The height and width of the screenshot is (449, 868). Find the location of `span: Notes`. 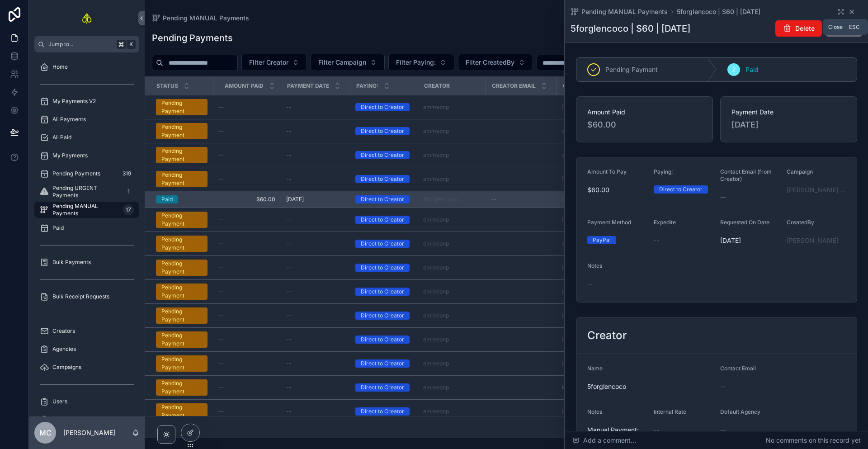

span: Notes is located at coordinates (594, 266).